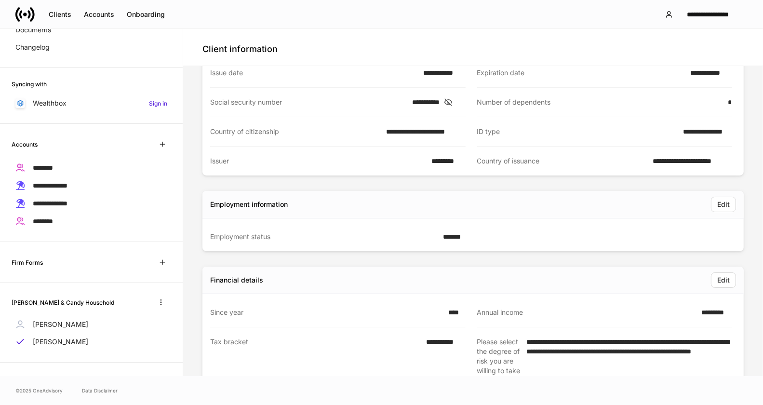  Describe the element at coordinates (586, 312) in the screenshot. I see `div: Annual income` at that location.